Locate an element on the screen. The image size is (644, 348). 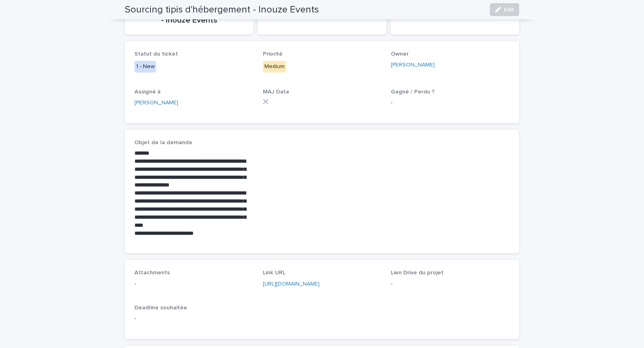
span: Objet de la demande is located at coordinates (164, 143).